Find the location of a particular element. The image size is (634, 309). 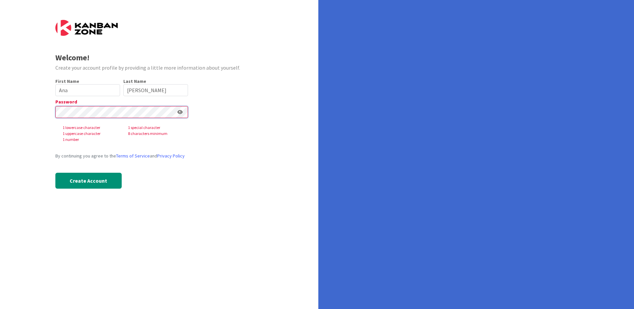

div: Welcome! is located at coordinates (159, 58).